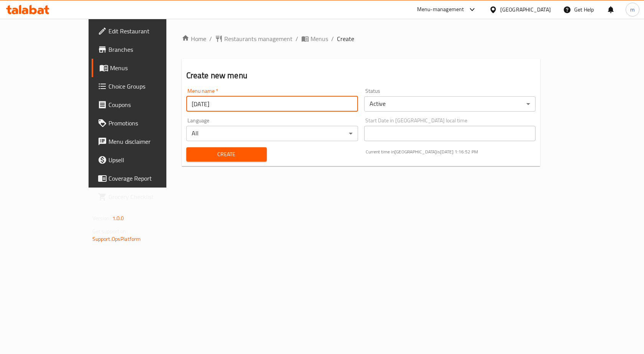 The image size is (644, 354). Describe the element at coordinates (254, 39) in the screenshot. I see `a: Restaurants management` at that location.